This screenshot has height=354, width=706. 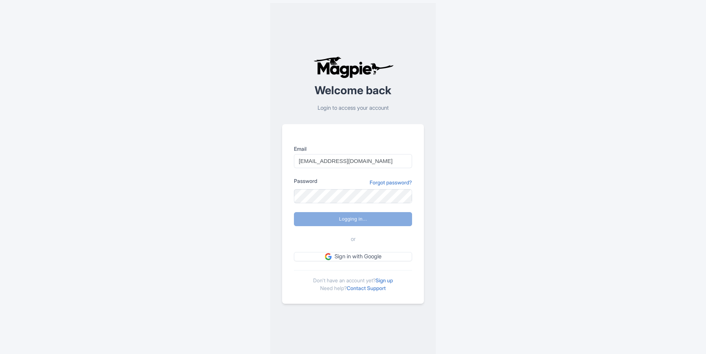 What do you see at coordinates (353, 90) in the screenshot?
I see `h2: Welcome back` at bounding box center [353, 90].